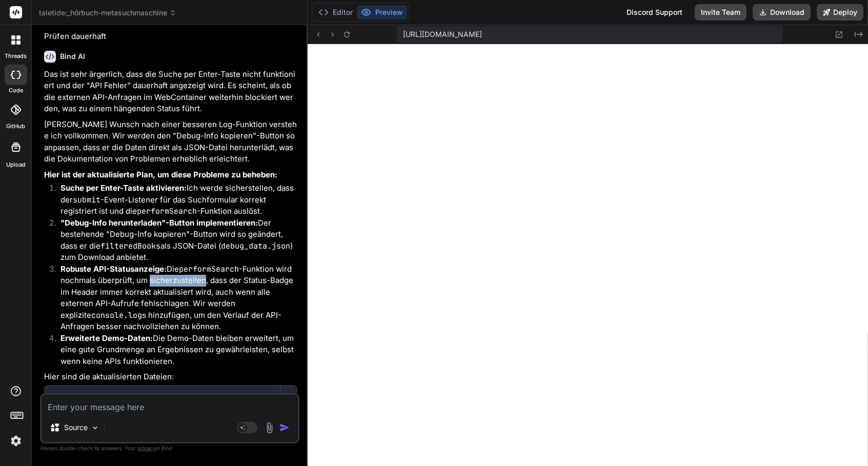 The width and height of the screenshot is (868, 466). What do you see at coordinates (108, 13) in the screenshot?
I see `span: taletide:_hörbuch-metasuchmaschine` at bounding box center [108, 13].